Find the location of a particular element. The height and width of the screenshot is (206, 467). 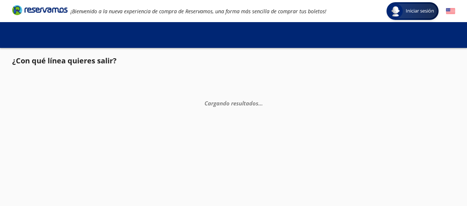

a: Brand Logo is located at coordinates (40, 11).